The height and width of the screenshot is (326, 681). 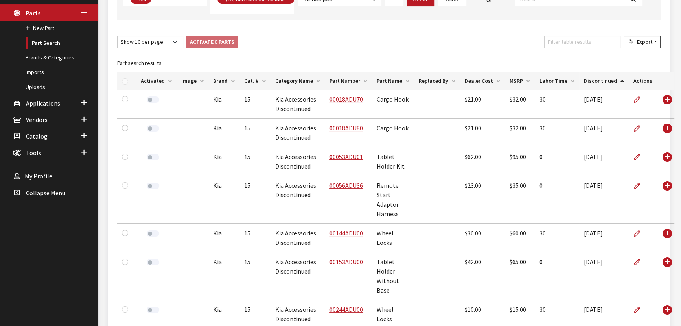 What do you see at coordinates (346, 99) in the screenshot?
I see `a: 00018ADU70` at bounding box center [346, 99].